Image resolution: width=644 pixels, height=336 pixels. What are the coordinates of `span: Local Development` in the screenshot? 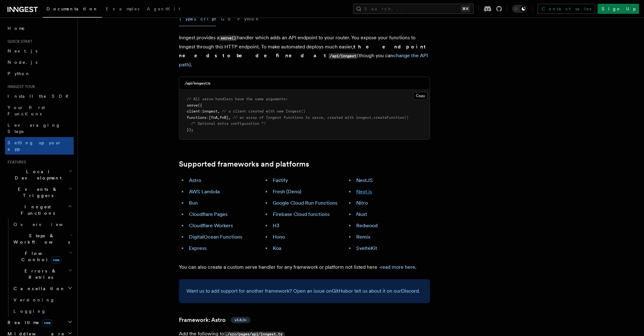 It's located at (37, 175).